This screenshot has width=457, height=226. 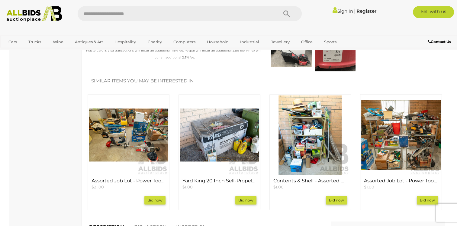 What do you see at coordinates (434, 12) in the screenshot?
I see `a: Sell with us` at bounding box center [434, 12].